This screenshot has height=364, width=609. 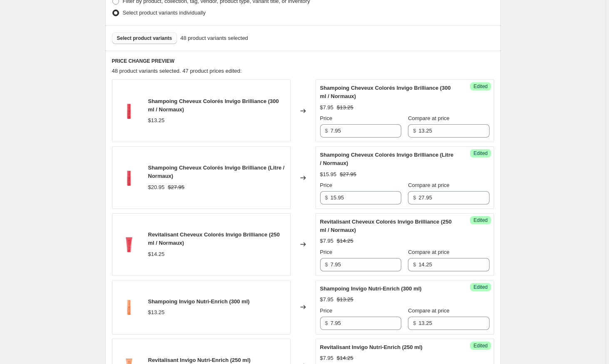 What do you see at coordinates (177, 71) in the screenshot?
I see `span: 48 product variants selected. 47 product prices edited:` at bounding box center [177, 71].